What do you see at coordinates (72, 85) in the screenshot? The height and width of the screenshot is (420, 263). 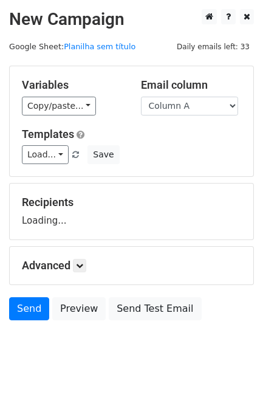 I see `h5: Variables` at bounding box center [72, 85].